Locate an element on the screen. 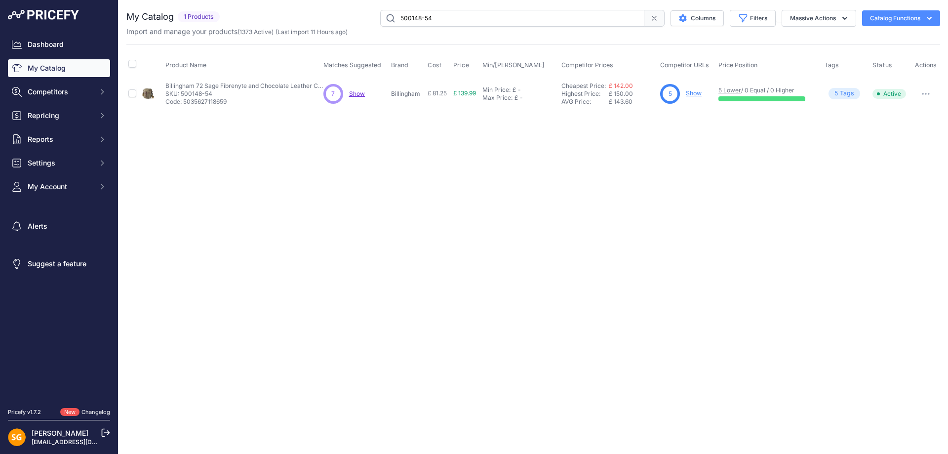 The image size is (948, 454). img: Pricefy Logo is located at coordinates (43, 15).